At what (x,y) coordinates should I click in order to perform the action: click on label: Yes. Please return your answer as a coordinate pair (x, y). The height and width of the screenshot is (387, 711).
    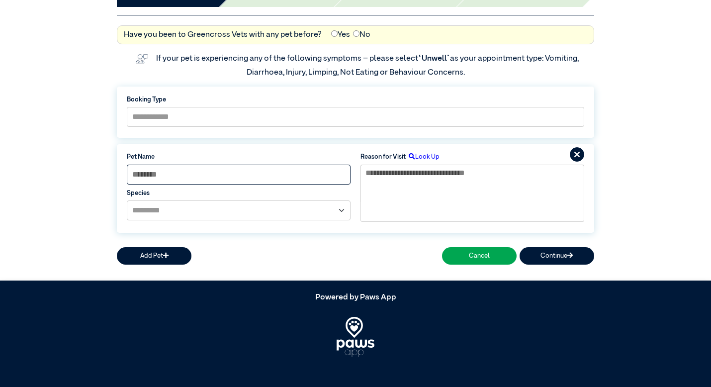
    Looking at the image, I should click on (341, 35).